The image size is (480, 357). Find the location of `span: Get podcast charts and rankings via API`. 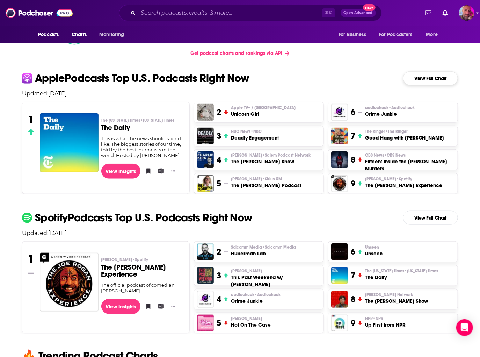

span: Get podcast charts and rankings via API is located at coordinates (236, 53).